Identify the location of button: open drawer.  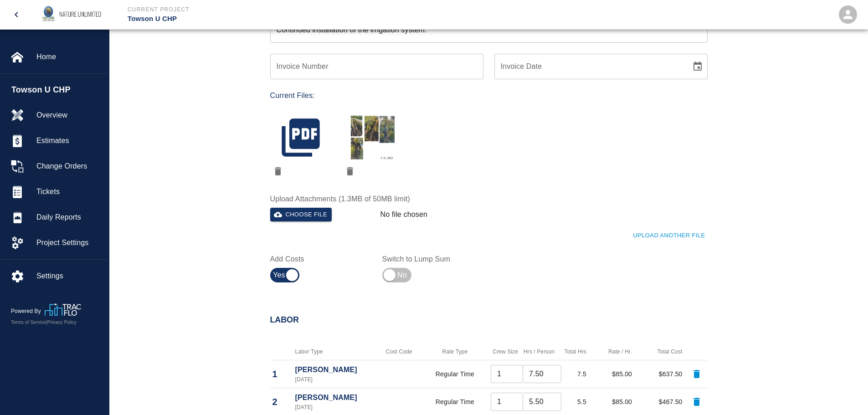
(16, 15).